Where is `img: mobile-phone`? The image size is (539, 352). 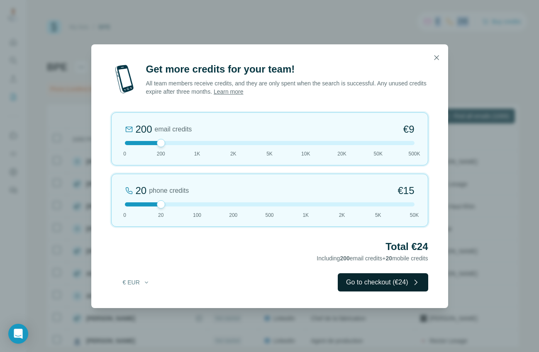
img: mobile-phone is located at coordinates (124, 79).